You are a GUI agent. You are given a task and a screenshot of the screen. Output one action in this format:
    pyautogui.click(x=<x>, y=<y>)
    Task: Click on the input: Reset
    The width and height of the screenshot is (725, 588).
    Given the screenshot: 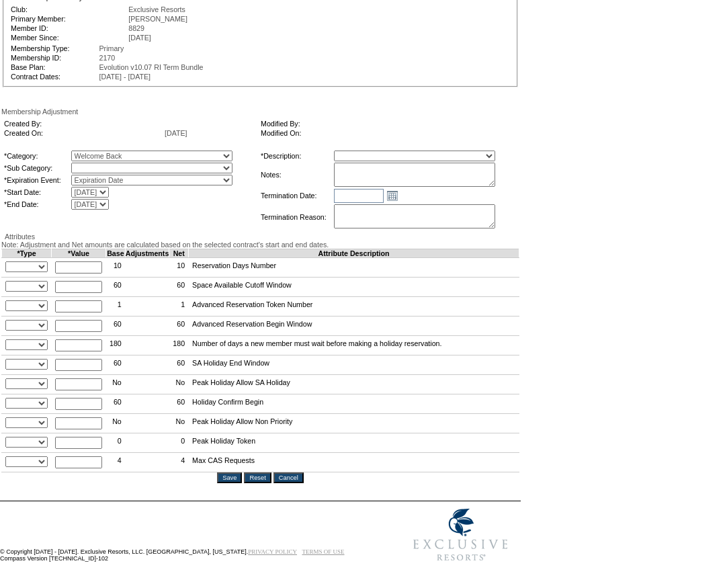 What is the action you would take?
    pyautogui.click(x=258, y=478)
    